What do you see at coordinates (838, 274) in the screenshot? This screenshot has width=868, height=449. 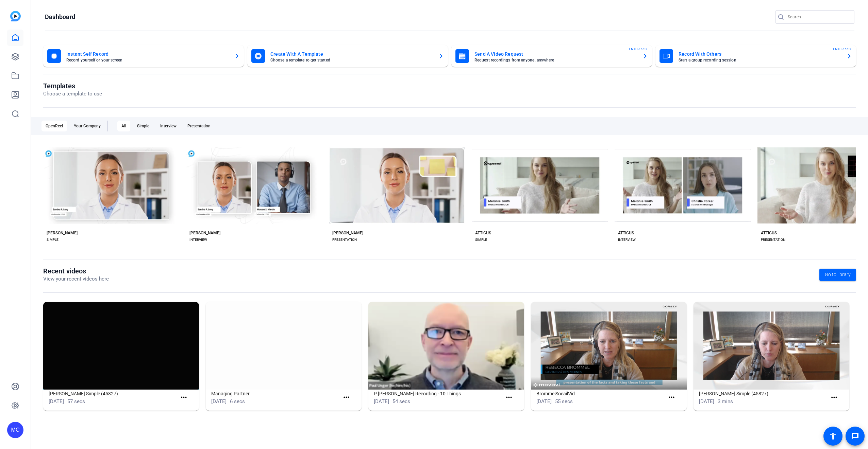 I see `span: Go to library` at bounding box center [838, 274].